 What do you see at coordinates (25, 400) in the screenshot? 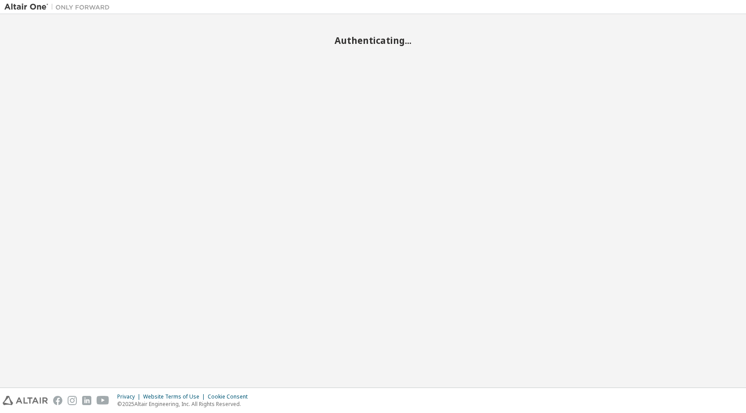
I see `img: altair_logo.svg` at bounding box center [25, 400].